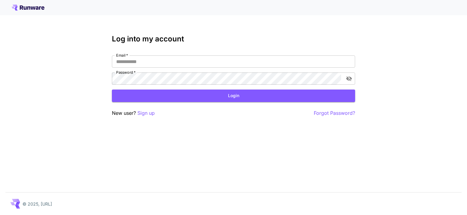 This screenshot has height=215, width=467. Describe the element at coordinates (233, 95) in the screenshot. I see `button: Login` at that location.